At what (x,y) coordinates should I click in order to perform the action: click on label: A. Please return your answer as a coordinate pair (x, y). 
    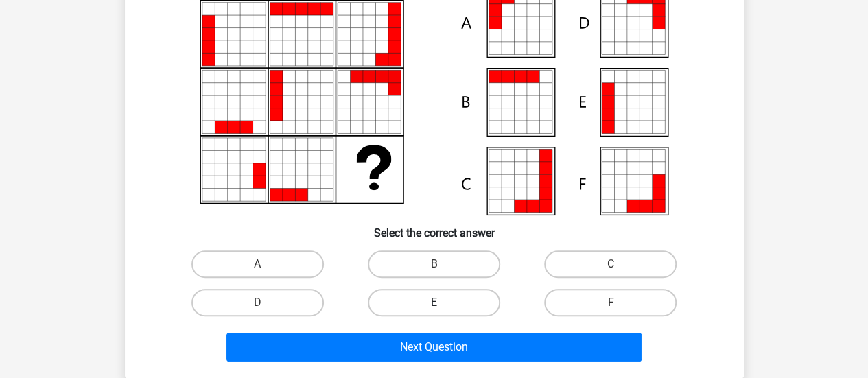
    Looking at the image, I should click on (257, 264).